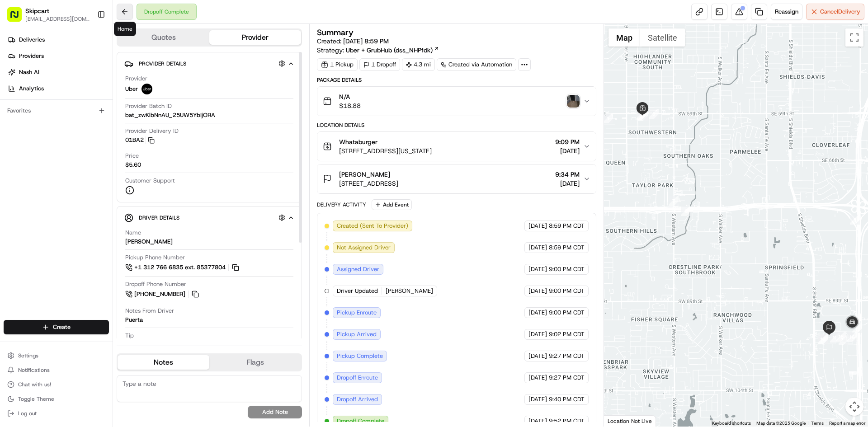  What do you see at coordinates (848, 423) in the screenshot?
I see `a: Report a map error` at bounding box center [848, 423].